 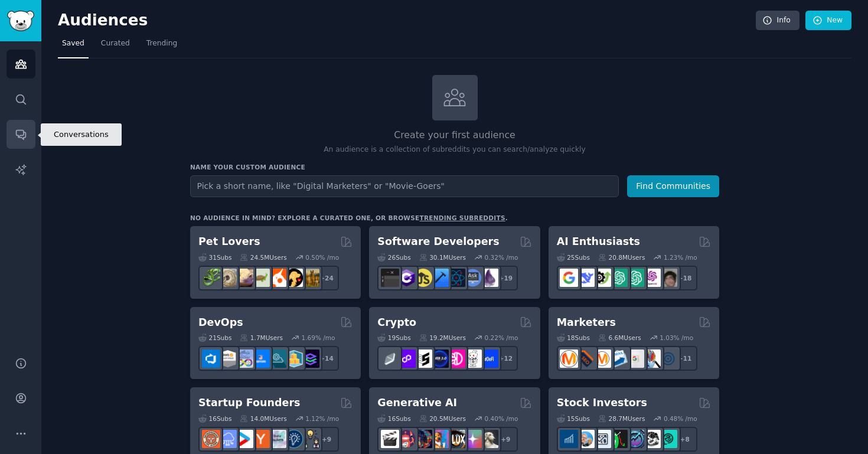 What do you see at coordinates (261, 338) in the screenshot?
I see `div: 1.7M Users` at bounding box center [261, 338].